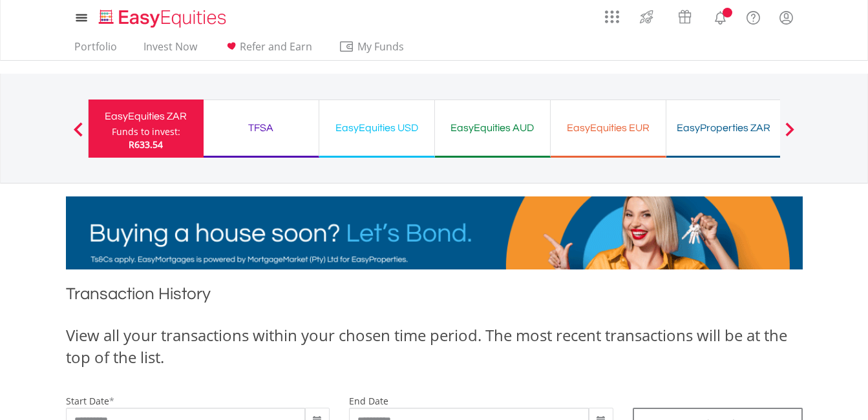 The image size is (868, 420). What do you see at coordinates (685, 17) in the screenshot?
I see `img: vouchers-v2.svg` at bounding box center [685, 17].